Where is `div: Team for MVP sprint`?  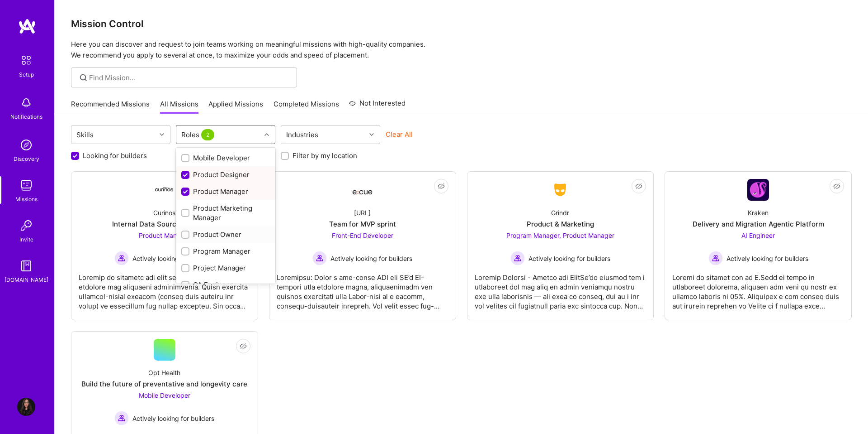
div: Team for MVP sprint is located at coordinates (363, 224).